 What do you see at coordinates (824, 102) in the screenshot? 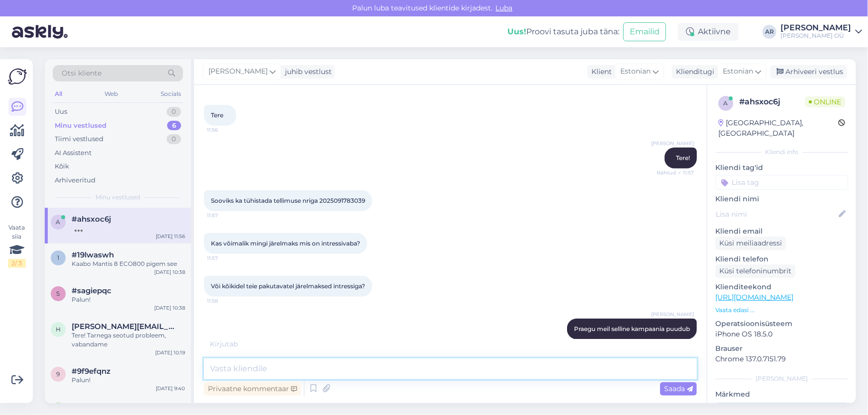
I see `span: Online` at bounding box center [824, 102].